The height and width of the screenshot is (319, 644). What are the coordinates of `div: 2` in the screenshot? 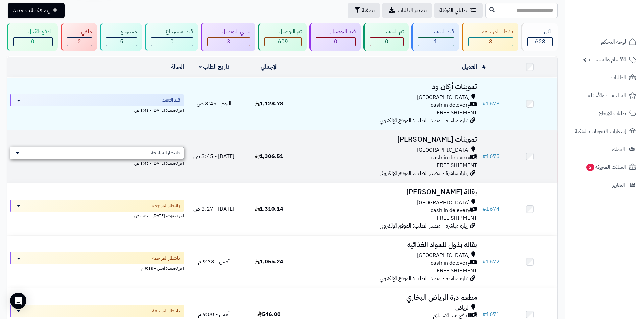 It's located at (79, 42).